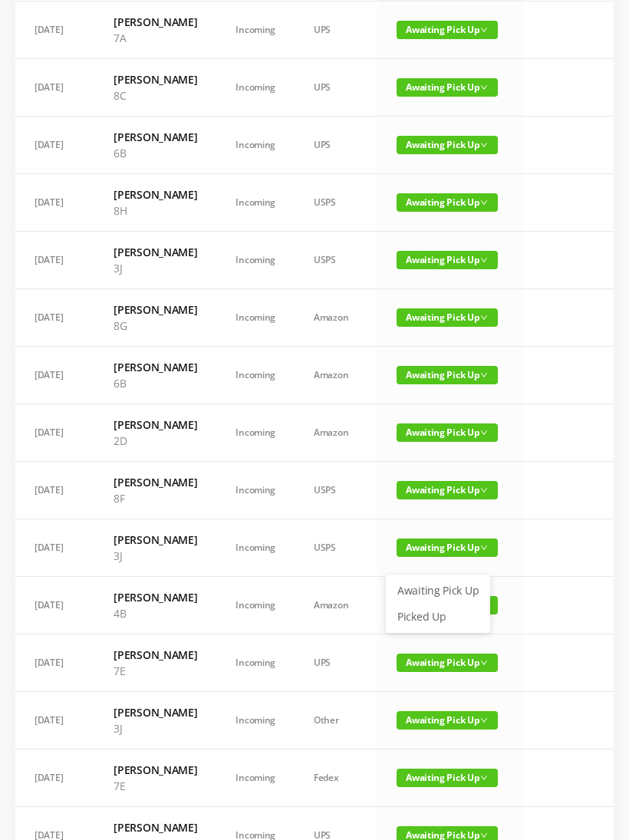 The height and width of the screenshot is (840, 629). Describe the element at coordinates (438, 616) in the screenshot. I see `a: Picked Up` at that location.